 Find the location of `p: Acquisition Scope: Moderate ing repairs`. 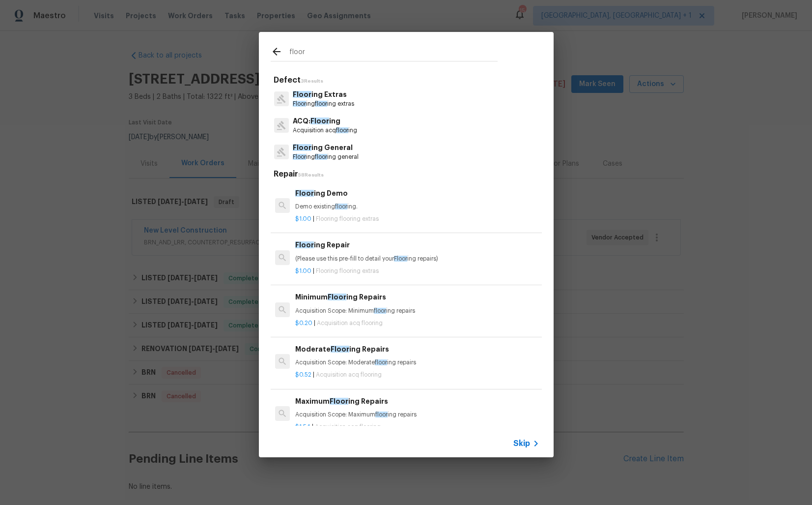

p: Acquisition Scope: Moderate ing repairs is located at coordinates (417, 362).